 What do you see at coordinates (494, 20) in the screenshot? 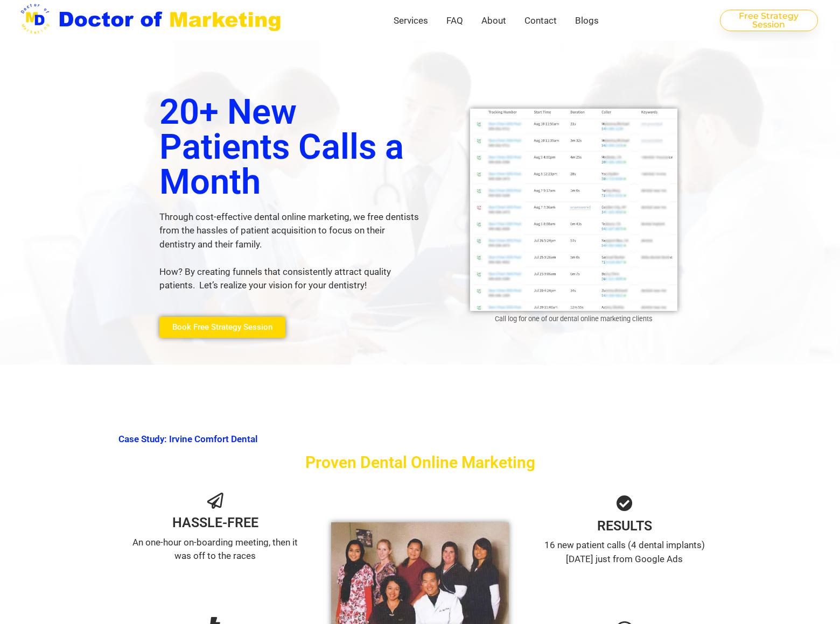
I see `a: About` at bounding box center [494, 20].